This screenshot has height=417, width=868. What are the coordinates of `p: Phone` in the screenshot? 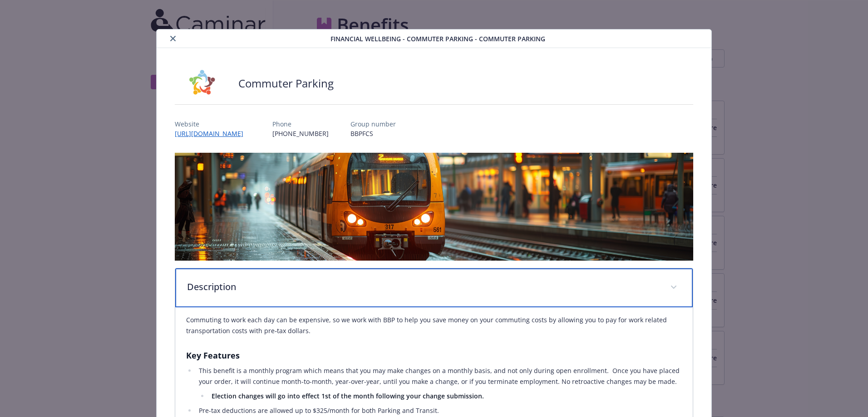 It's located at (300, 124).